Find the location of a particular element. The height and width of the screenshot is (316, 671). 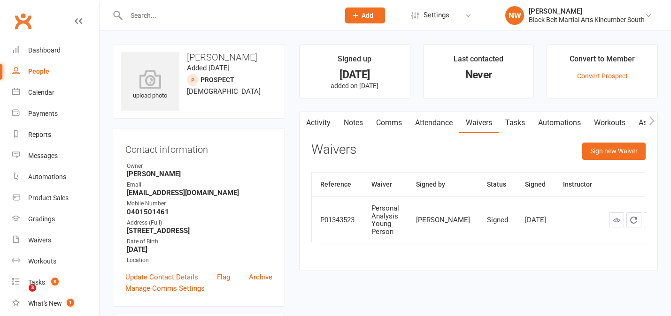

div: Calendar is located at coordinates (41, 92).